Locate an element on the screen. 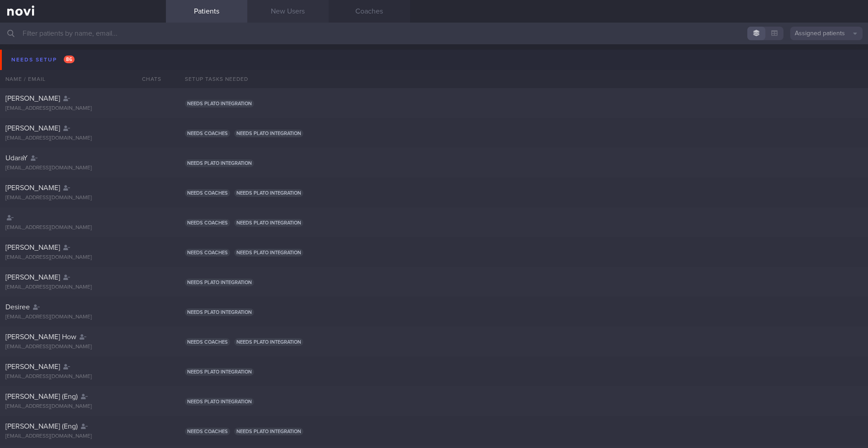  span: UdaraY is located at coordinates (16, 158).